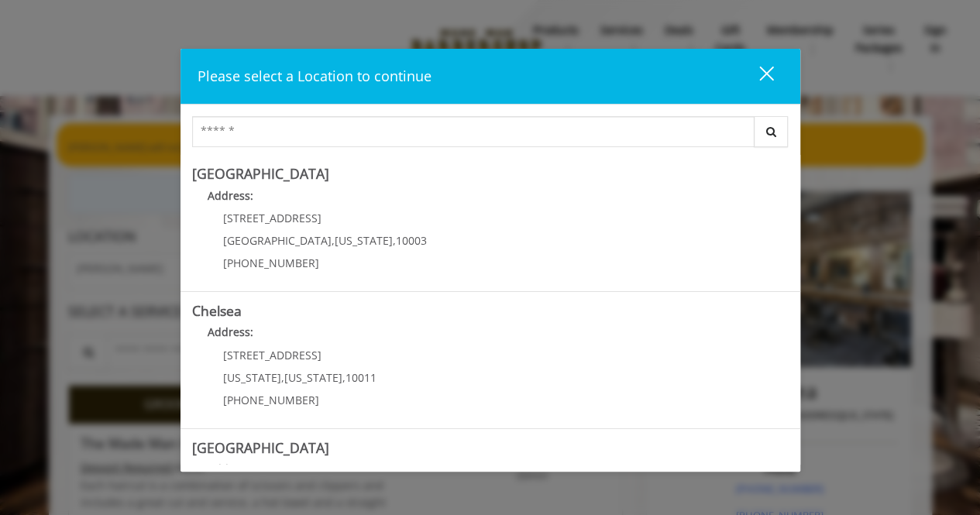  Describe the element at coordinates (314, 76) in the screenshot. I see `span: Please select a Location to continue` at that location.